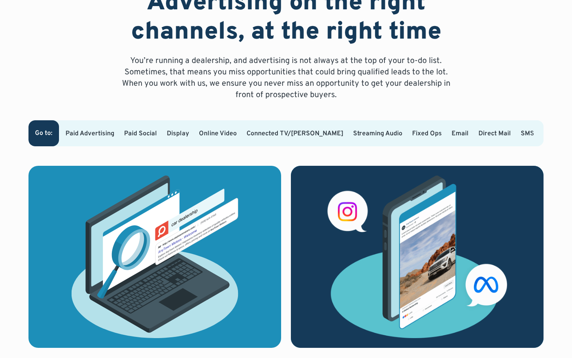  What do you see at coordinates (90, 134) in the screenshot?
I see `a: Paid Advertising` at bounding box center [90, 134].